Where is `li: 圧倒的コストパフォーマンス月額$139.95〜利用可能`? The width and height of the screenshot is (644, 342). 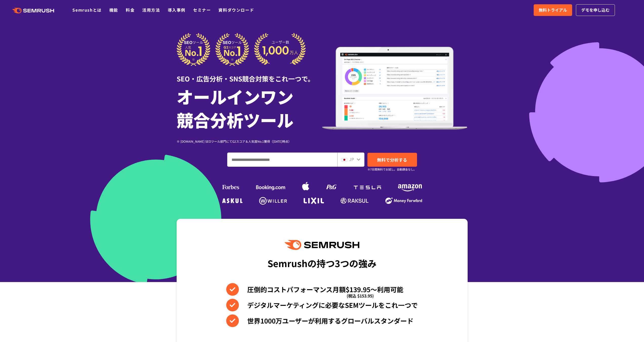 li: 圧倒的コストパフォーマンス月額$139.95〜利用可能 is located at coordinates (322, 290).